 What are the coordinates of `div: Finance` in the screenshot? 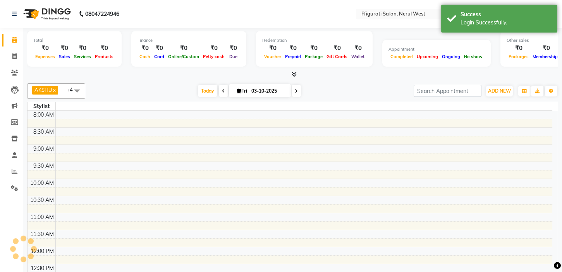 It's located at (189, 40).